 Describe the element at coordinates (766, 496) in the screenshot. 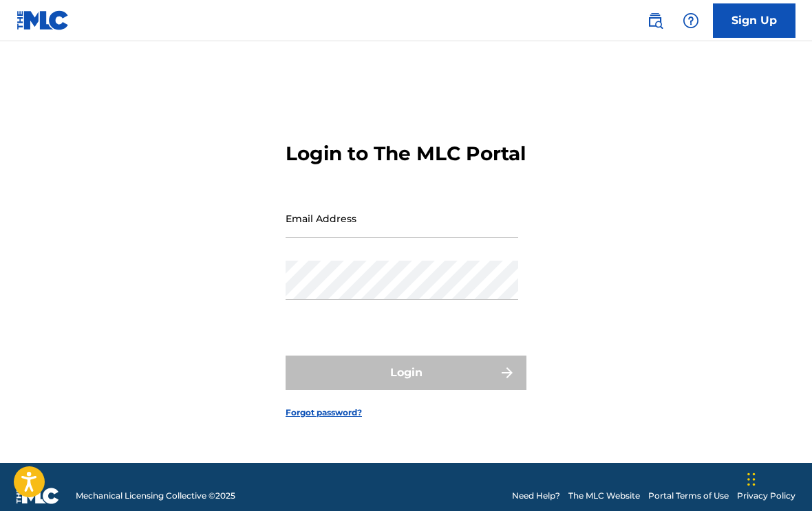

I see `a: Privacy Policy` at that location.